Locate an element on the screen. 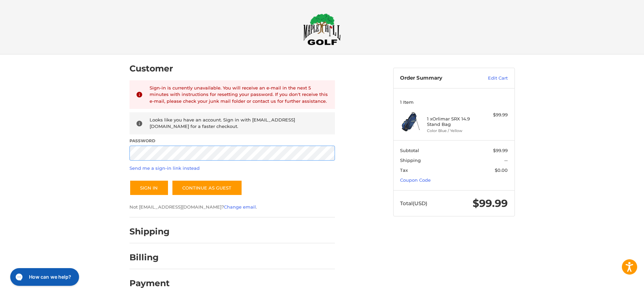 The width and height of the screenshot is (644, 295). img: Maple Hill Golf is located at coordinates (322, 30).